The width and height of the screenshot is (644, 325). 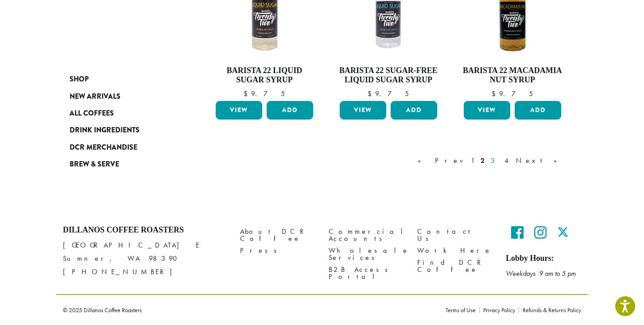 I want to click on a: Refunds & Returns Policy, so click(x=550, y=310).